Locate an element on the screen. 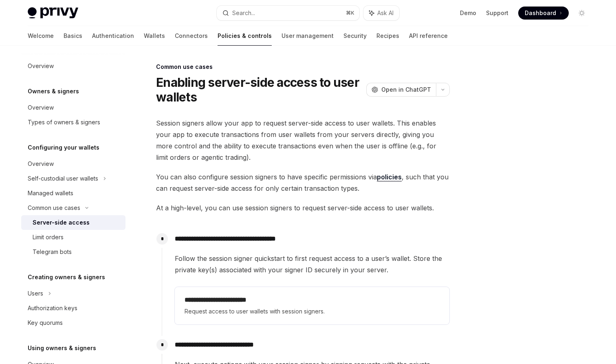 This screenshot has height=364, width=616. span: Dashboard is located at coordinates (540, 13).